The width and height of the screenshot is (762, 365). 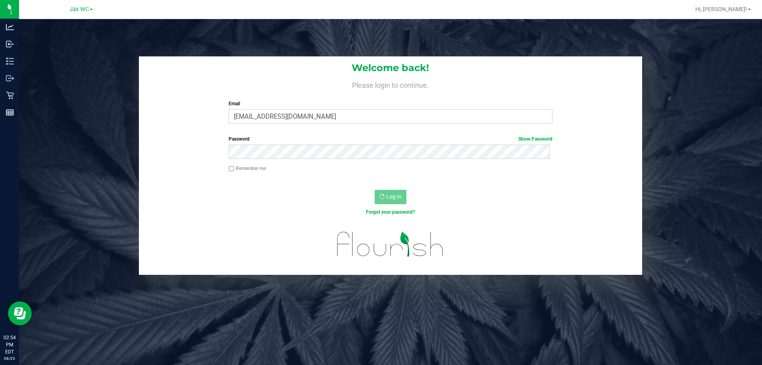 What do you see at coordinates (79, 9) in the screenshot?
I see `span: Jax WC` at bounding box center [79, 9].